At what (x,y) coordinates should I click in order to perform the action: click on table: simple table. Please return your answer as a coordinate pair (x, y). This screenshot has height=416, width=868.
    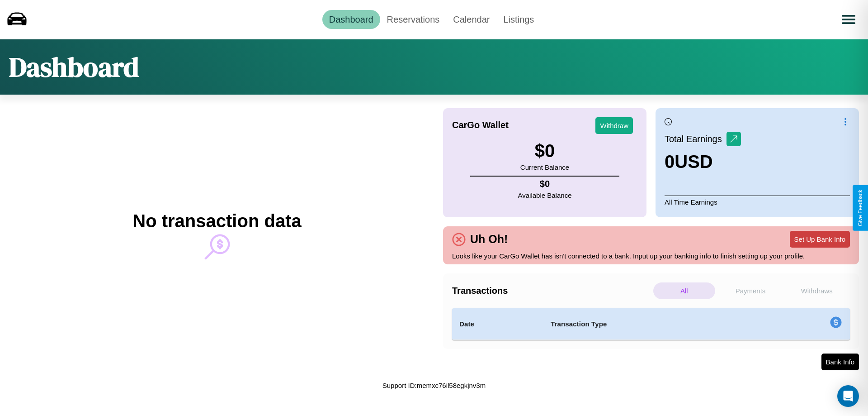
    Looking at the image, I should click on (651, 324).